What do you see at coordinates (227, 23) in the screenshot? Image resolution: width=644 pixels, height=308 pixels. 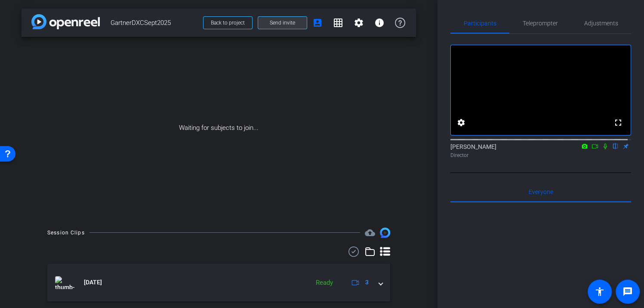 I see `button: Back to project` at bounding box center [227, 23].